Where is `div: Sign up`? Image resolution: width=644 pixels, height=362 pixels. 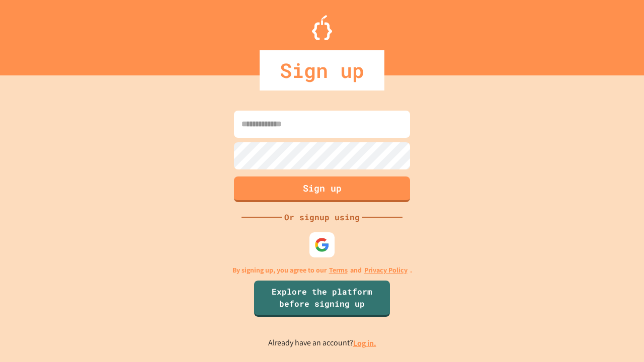 div: Sign up is located at coordinates (322, 71).